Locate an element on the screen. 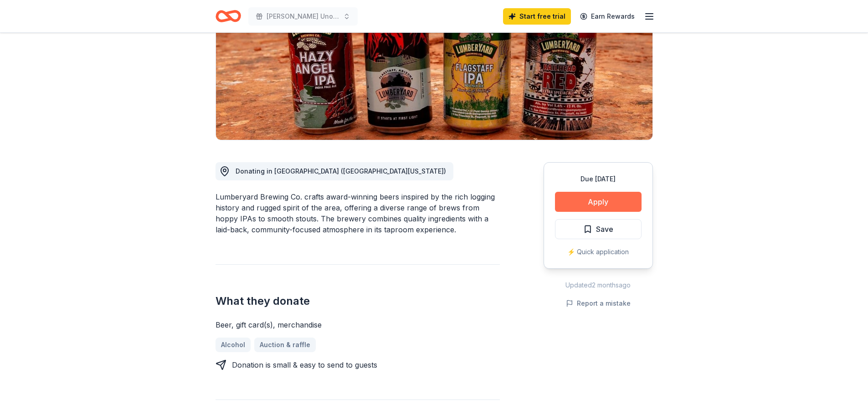 This screenshot has height=415, width=868. a: Alcohol is located at coordinates (233, 345).